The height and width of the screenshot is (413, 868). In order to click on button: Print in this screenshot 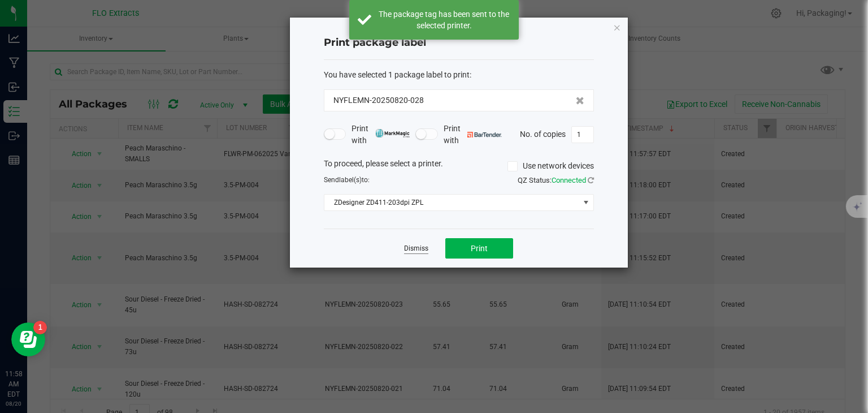, I will do `click(479, 248)`.